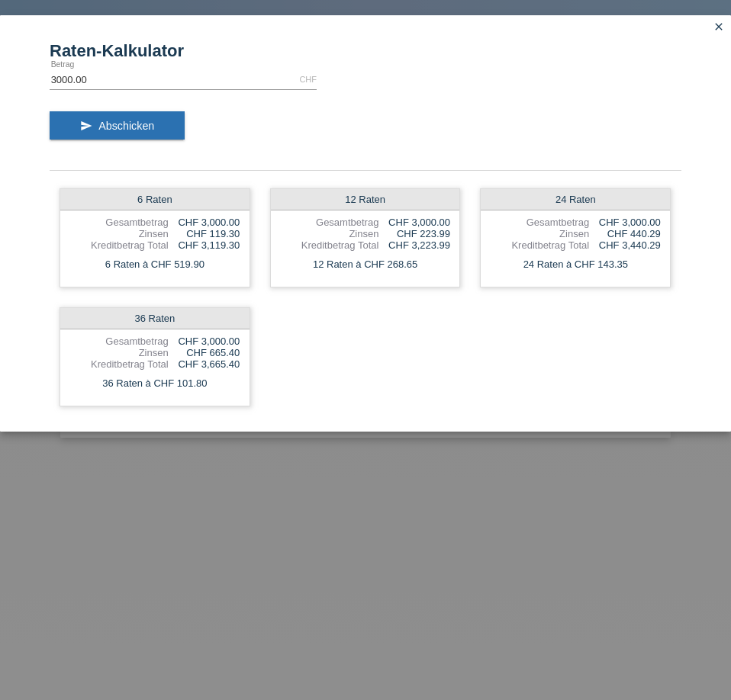 The width and height of the screenshot is (731, 700). Describe the element at coordinates (414, 245) in the screenshot. I see `div: CHF 3,223.99` at that location.